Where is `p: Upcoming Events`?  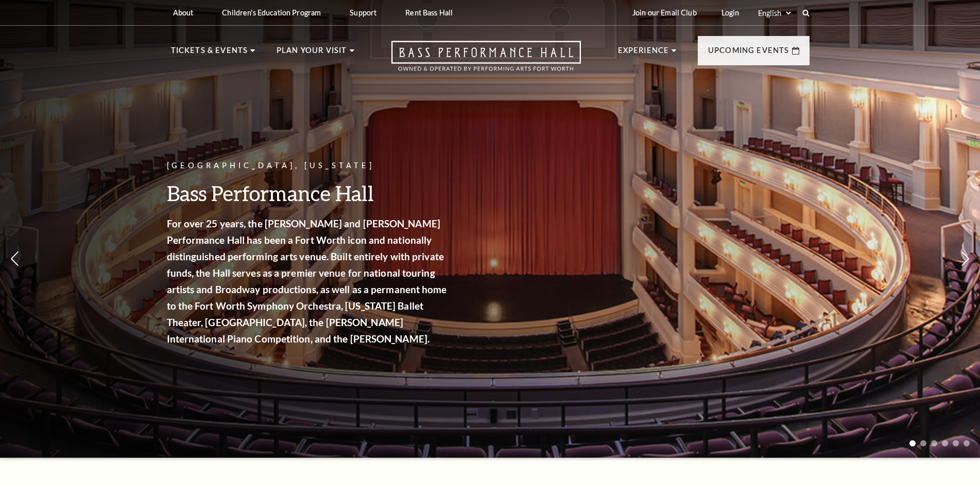 p: Upcoming Events is located at coordinates (748, 54).